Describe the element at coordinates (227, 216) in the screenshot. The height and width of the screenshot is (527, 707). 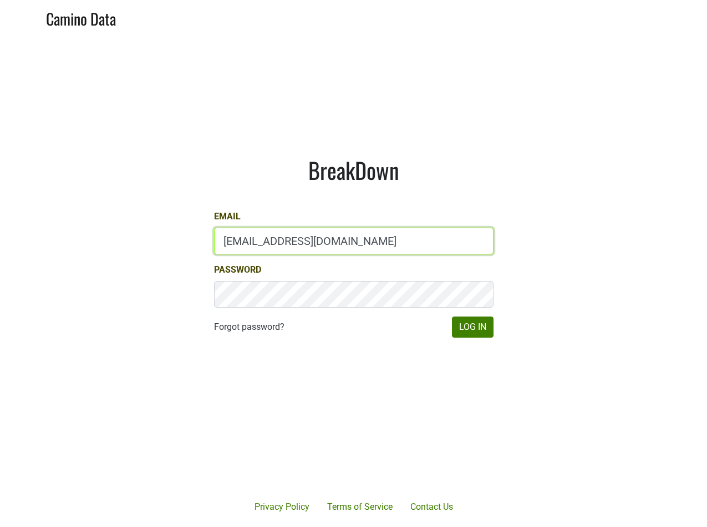
I see `label: Email` at that location.